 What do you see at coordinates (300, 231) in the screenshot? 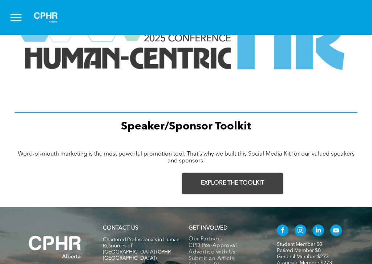
I see `a: instagram` at bounding box center [300, 231].